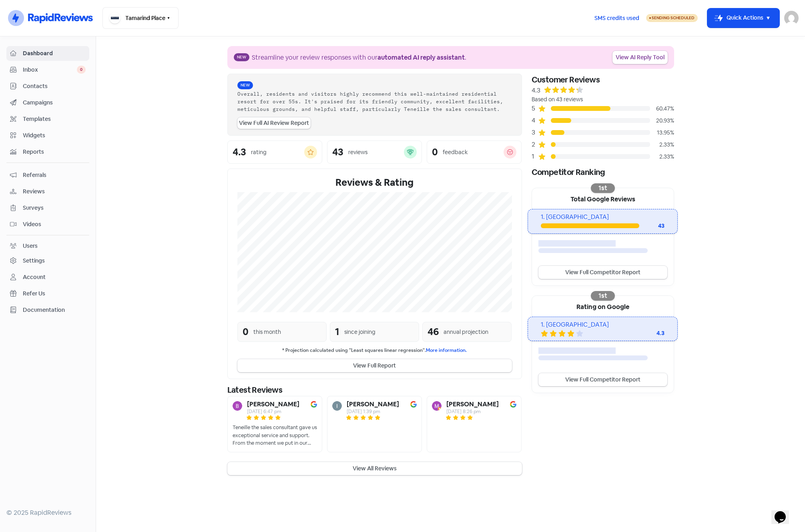  I want to click on a: More information., so click(447, 351).